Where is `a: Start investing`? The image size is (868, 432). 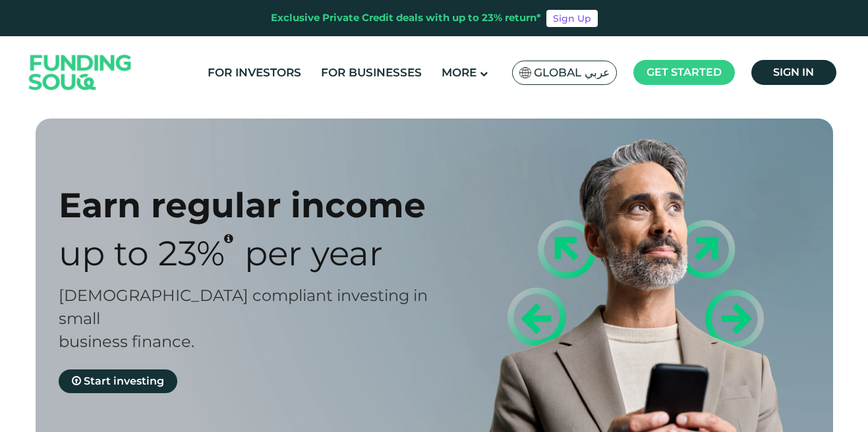
a: Start investing is located at coordinates (118, 381).